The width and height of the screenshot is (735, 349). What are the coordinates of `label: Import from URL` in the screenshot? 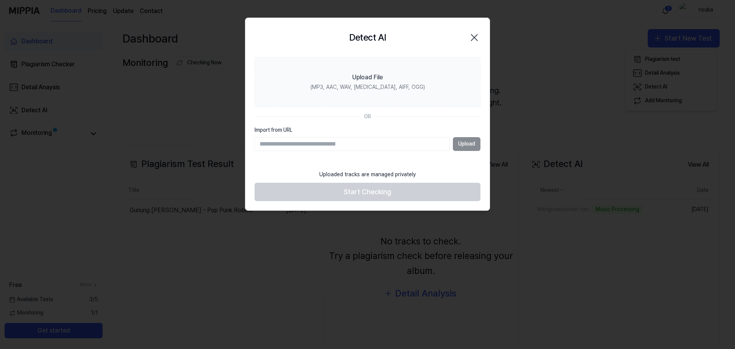 It's located at (368, 130).